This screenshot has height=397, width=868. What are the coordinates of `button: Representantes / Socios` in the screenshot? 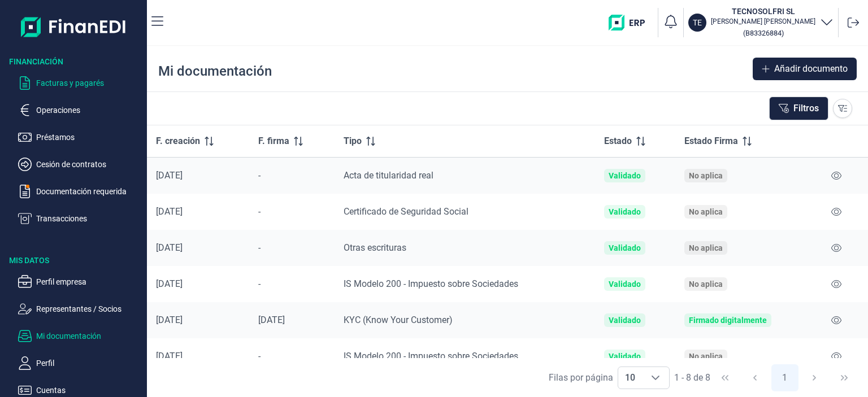 It's located at (81, 309).